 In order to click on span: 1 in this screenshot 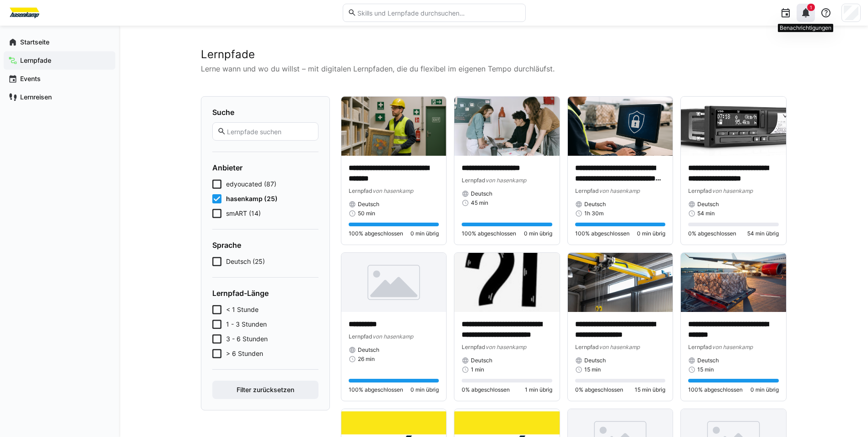, I will do `click(811, 7)`.